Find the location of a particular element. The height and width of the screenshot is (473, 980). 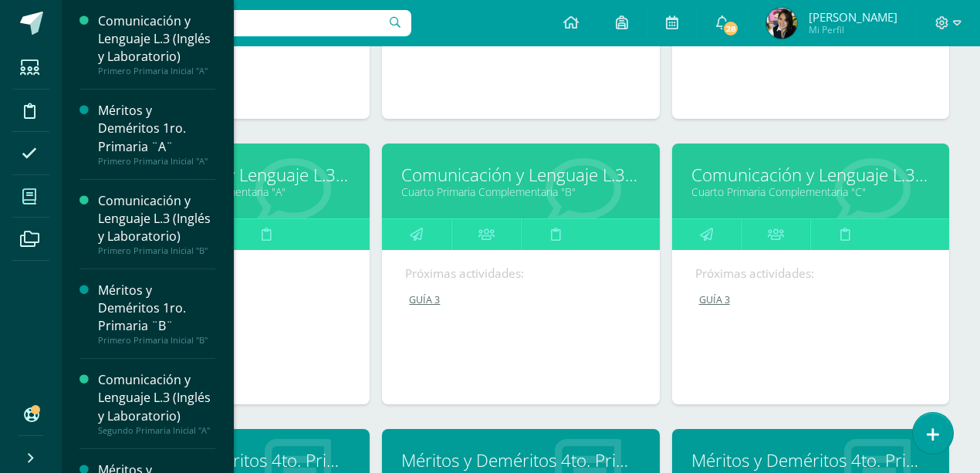

div: Méritos y Deméritos 1ro. Primaria ¨B¨ is located at coordinates (157, 308).